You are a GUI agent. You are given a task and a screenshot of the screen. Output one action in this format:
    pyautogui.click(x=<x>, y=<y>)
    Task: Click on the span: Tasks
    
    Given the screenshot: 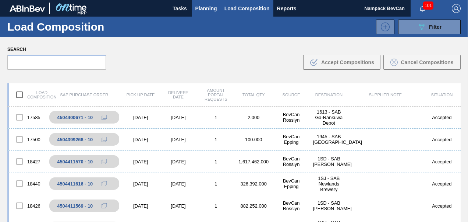 What is the action you would take?
    pyautogui.click(x=180, y=8)
    